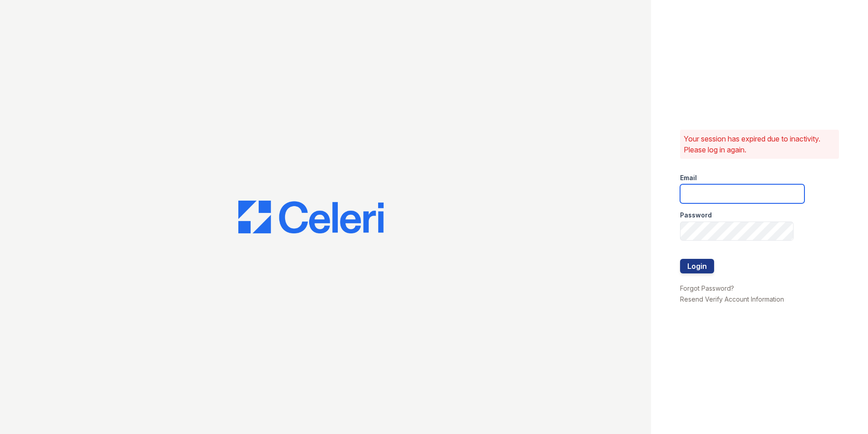 The height and width of the screenshot is (434, 868). What do you see at coordinates (707, 287) in the screenshot?
I see `a: Forgot Password?` at bounding box center [707, 287].